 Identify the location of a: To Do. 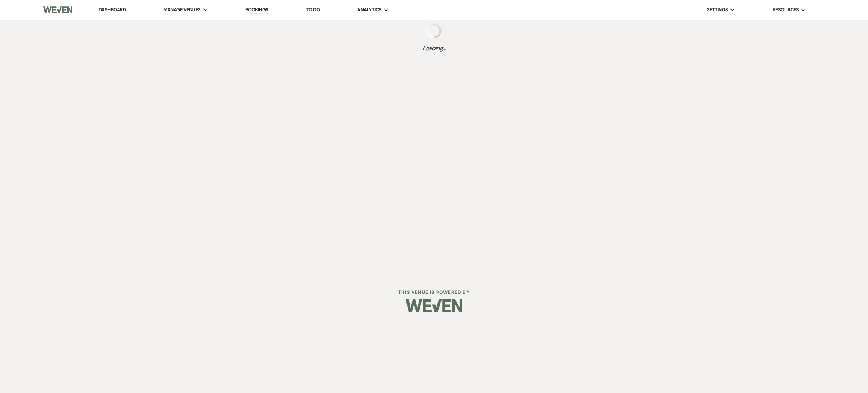
(313, 10).